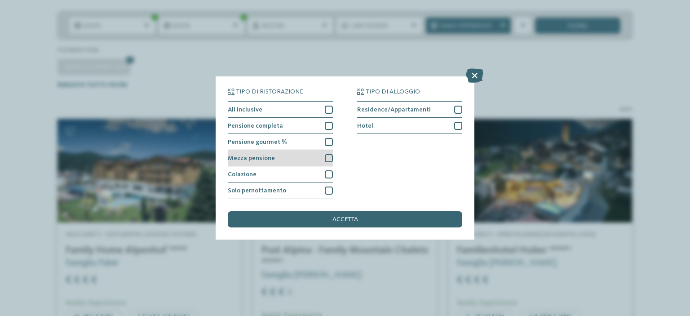  I want to click on span: Tipo di alloggio, so click(393, 92).